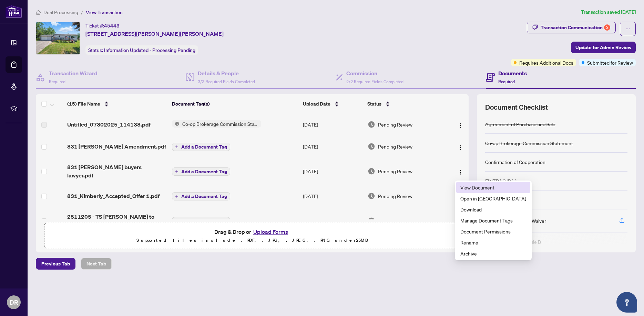  Describe the element at coordinates (515, 162) in the screenshot. I see `div: Confirmation of Cooperation` at that location.